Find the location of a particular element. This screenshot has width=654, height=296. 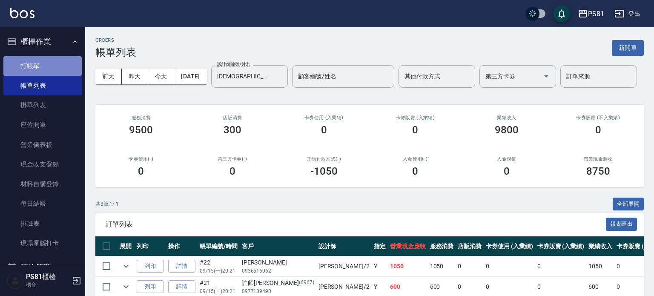

h3: 8750 is located at coordinates (598, 171).